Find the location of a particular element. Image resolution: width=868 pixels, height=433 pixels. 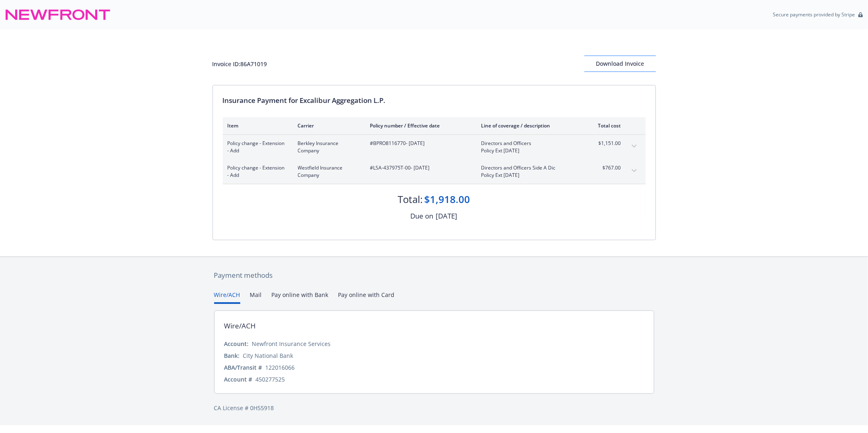

p: Secure payments provided by Stripe is located at coordinates (813, 14).